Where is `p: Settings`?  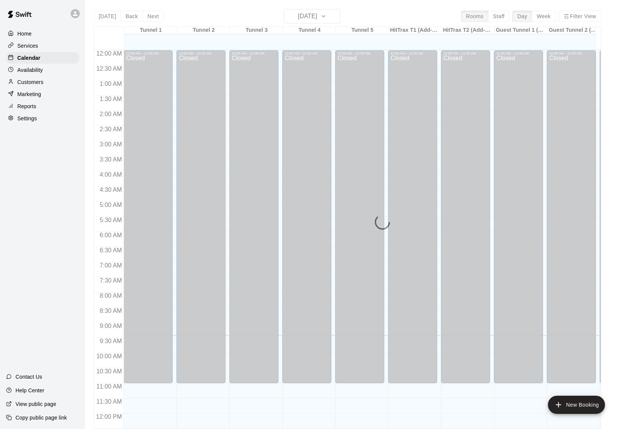 p: Settings is located at coordinates (27, 118).